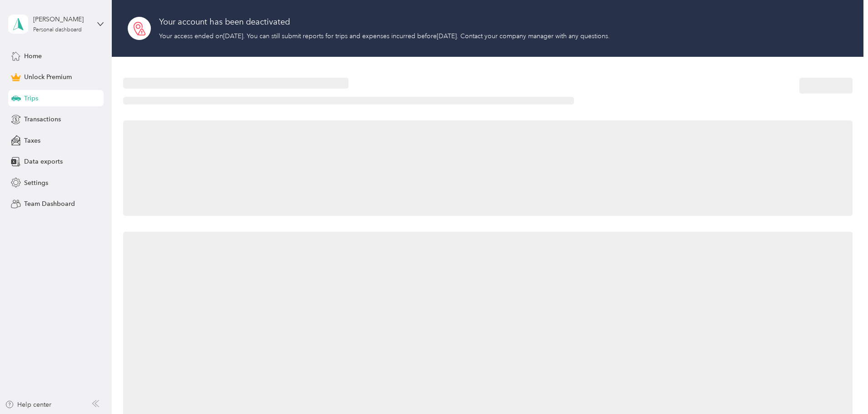 This screenshot has height=414, width=868. What do you see at coordinates (28, 404) in the screenshot?
I see `div: Help center` at bounding box center [28, 404].